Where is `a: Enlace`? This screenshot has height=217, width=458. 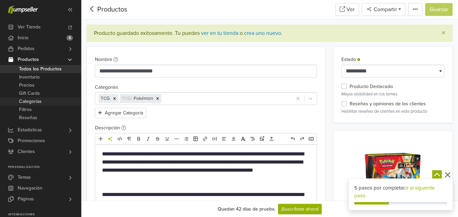
a: Enlace is located at coordinates (205, 139).